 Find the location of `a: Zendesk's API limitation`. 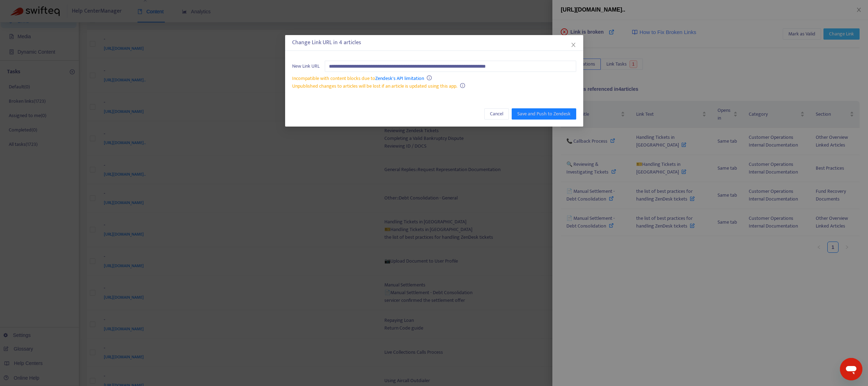

a: Zendesk's API limitation is located at coordinates (400, 78).